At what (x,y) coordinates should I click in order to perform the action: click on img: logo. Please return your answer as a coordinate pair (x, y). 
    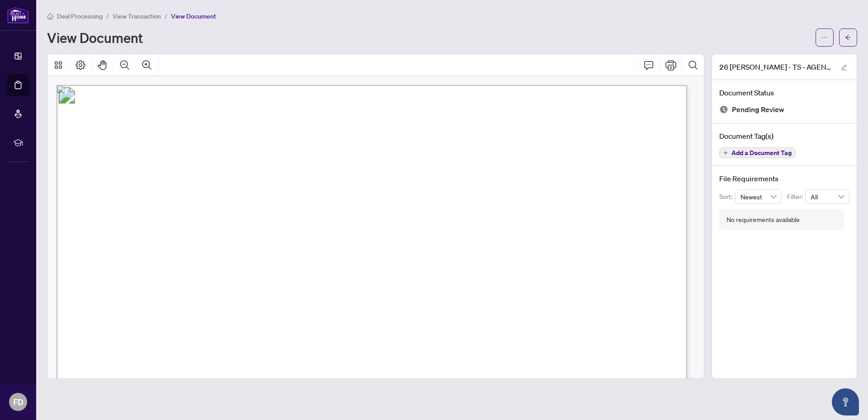
    Looking at the image, I should click on (18, 15).